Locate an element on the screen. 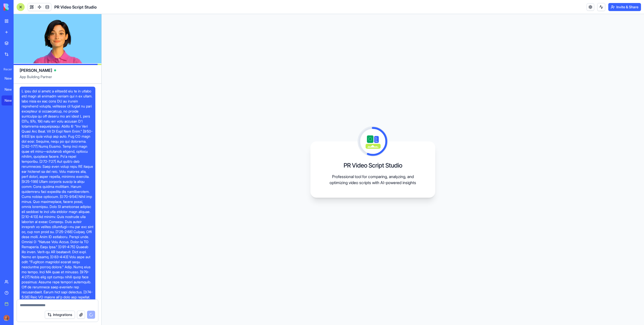 The width and height of the screenshot is (644, 325). span: App Building Partner is located at coordinates (57, 79).